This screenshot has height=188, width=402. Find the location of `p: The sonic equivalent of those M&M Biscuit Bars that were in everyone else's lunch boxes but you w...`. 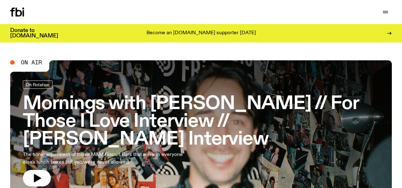

p: The sonic equivalent of those M&M Biscuit Bars that were in everyone else's lunch boxes but you w... is located at coordinates (104, 159).